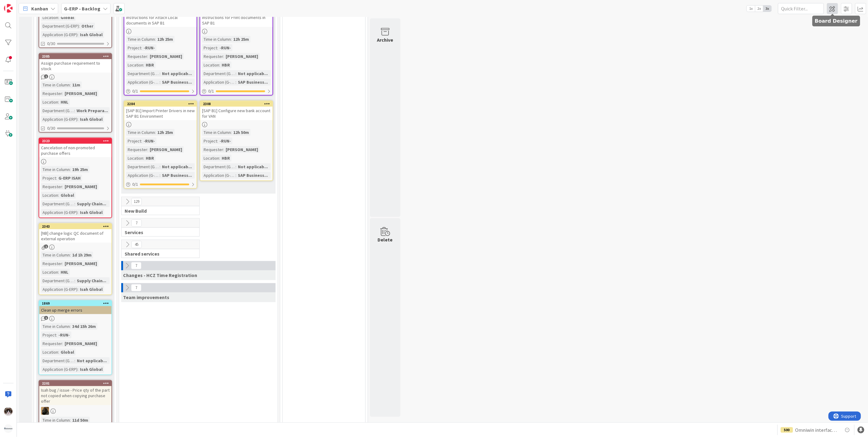 The width and height of the screenshot is (868, 437). Describe the element at coordinates (161, 114) in the screenshot. I see `div: [SAP B1] Import Printer Drivers in new SAP B1 Environment` at that location.